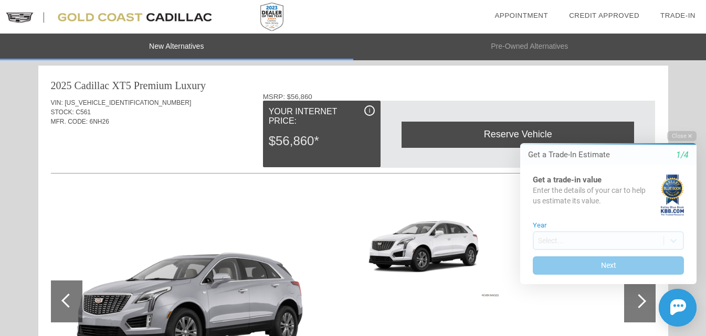  What do you see at coordinates (180, 186) in the screenshot?
I see `img: logo` at bounding box center [180, 186].